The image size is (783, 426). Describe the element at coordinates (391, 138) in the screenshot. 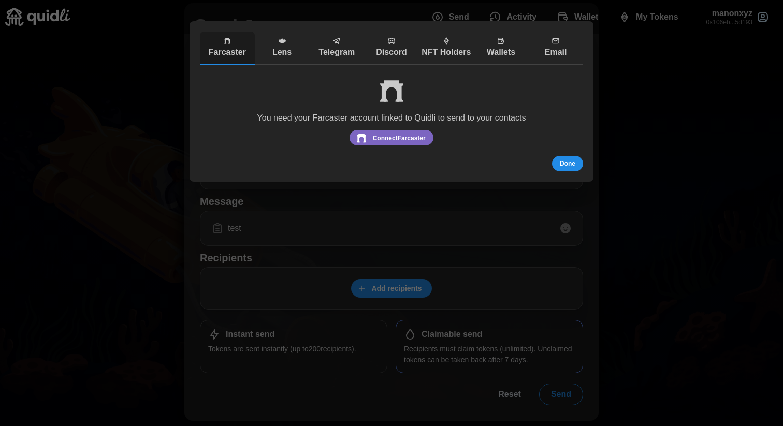

I see `button: Connect Farcaster account` at that location.